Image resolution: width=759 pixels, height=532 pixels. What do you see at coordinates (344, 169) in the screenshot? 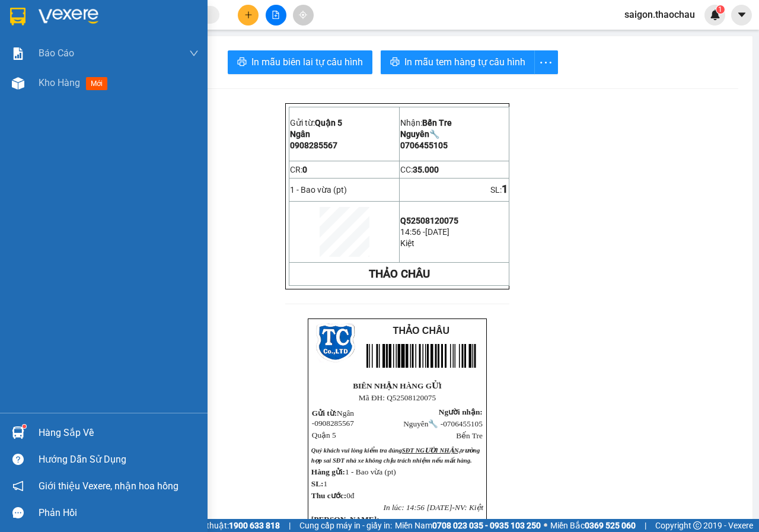
I see `td: CR:` at bounding box center [344, 169].